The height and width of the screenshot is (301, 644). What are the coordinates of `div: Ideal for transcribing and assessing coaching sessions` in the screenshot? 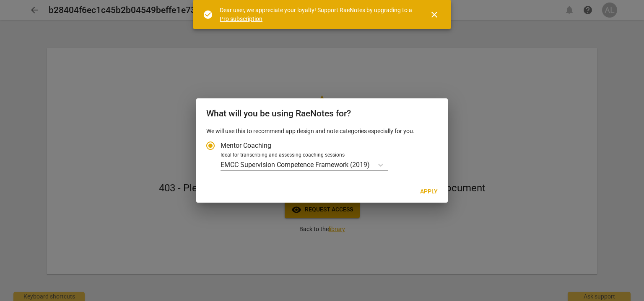 It's located at (328, 155).